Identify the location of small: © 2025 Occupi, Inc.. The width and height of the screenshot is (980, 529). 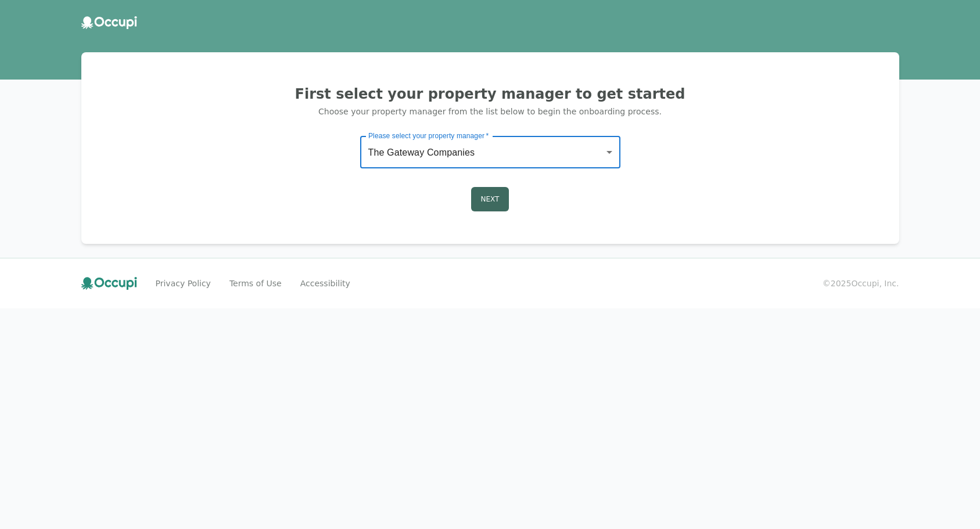
(861, 284).